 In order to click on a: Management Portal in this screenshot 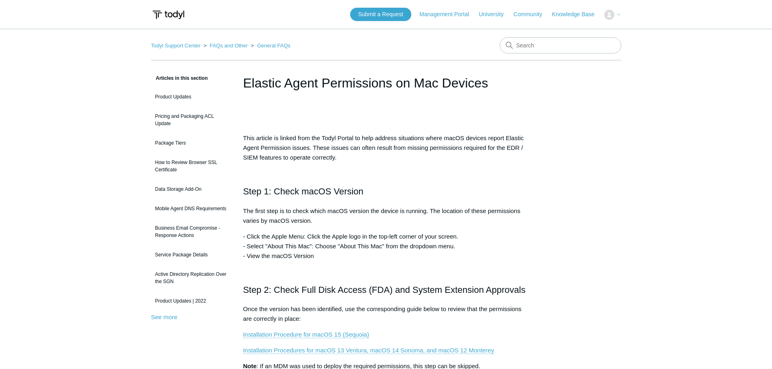, I will do `click(448, 14)`.